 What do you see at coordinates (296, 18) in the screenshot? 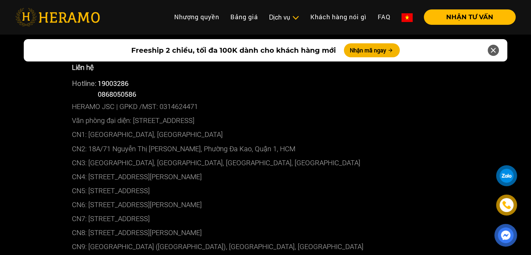
I see `img: subToggleIcon` at bounding box center [296, 18].